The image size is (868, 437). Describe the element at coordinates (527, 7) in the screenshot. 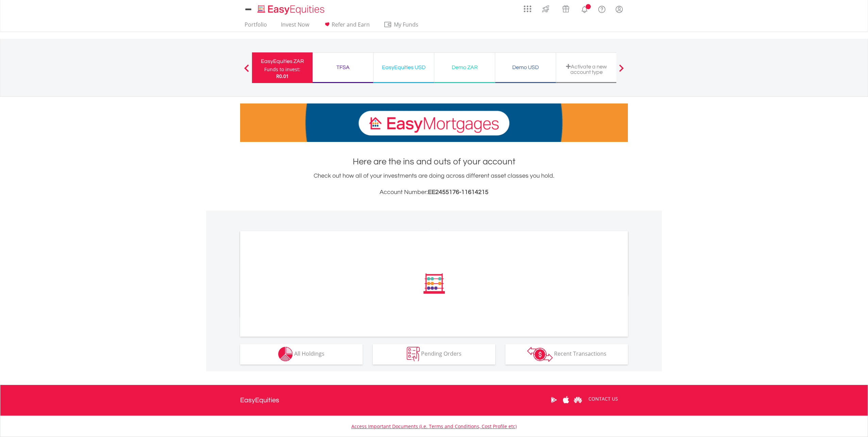

I see `a: AppsGrid` at that location.